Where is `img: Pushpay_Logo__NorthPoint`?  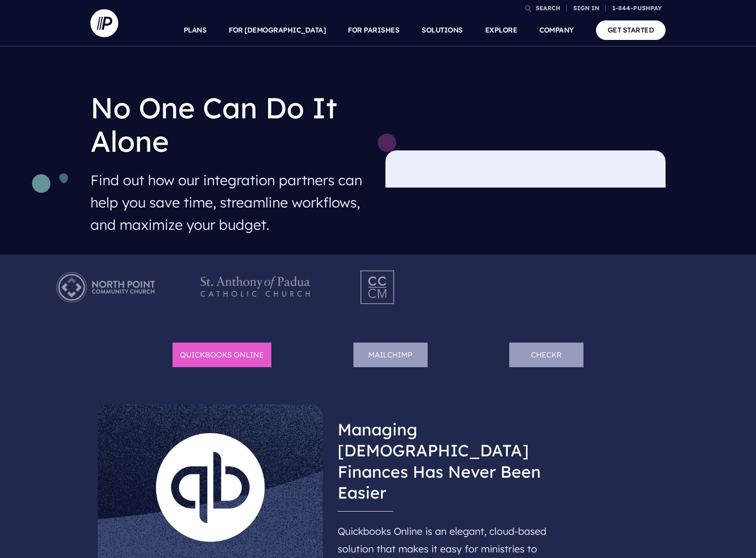 img: Pushpay_Logo__NorthPoint is located at coordinates (106, 287).